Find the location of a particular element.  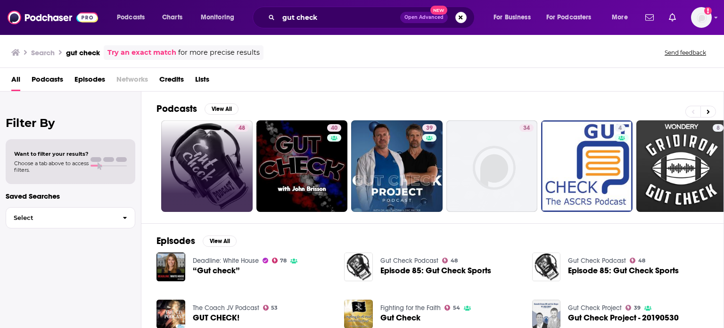

a: Deadline: White House is located at coordinates (226, 260).